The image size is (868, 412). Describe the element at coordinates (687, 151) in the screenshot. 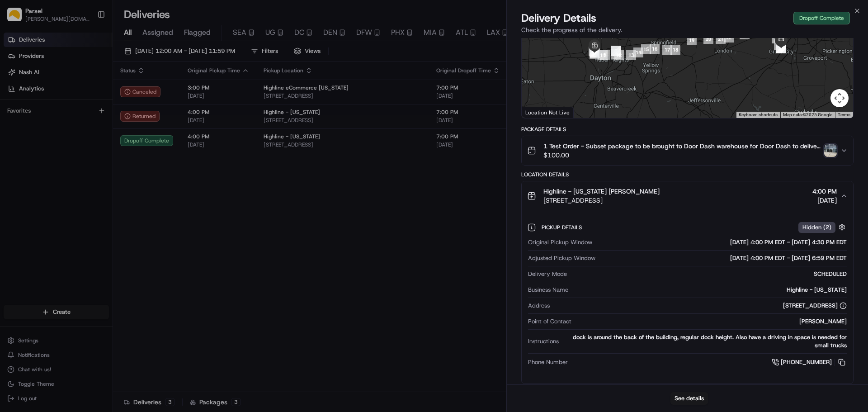

I see `button: 1 Test Order - Subset package to be brought to Door Dash warehouse for Door Dash to deliver to cu...` at that location.